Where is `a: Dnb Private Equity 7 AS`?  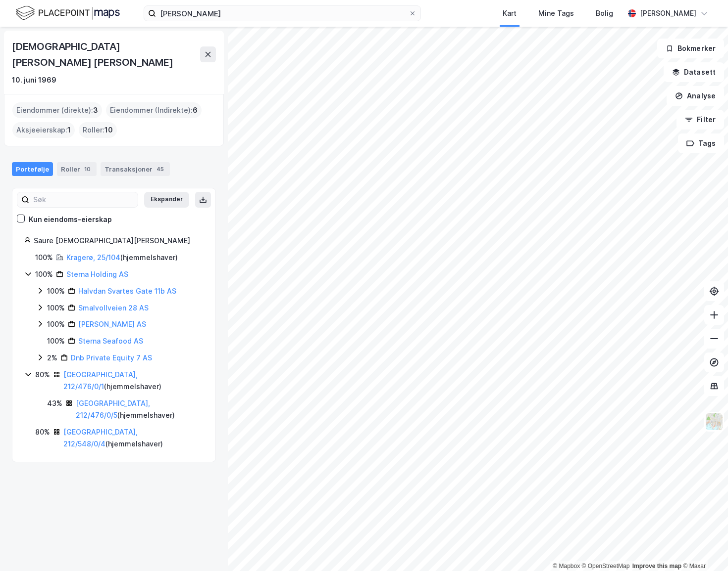
a: Dnb Private Equity 7 AS is located at coordinates (111, 358).